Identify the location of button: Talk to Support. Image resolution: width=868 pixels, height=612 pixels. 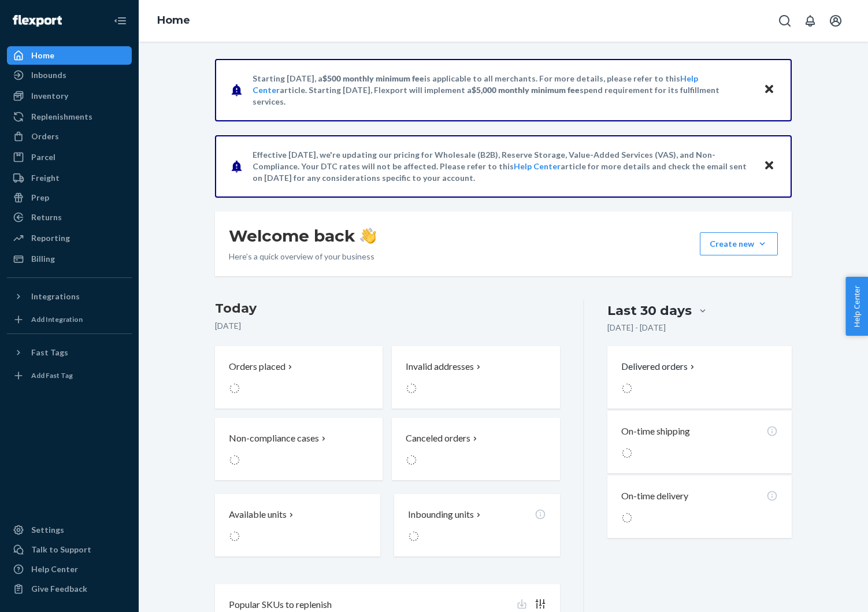
(69, 549).